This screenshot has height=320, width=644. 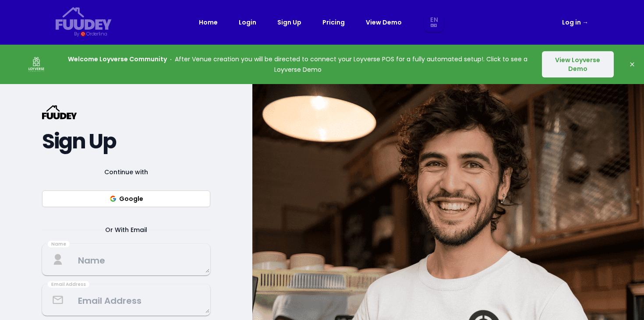 What do you see at coordinates (126, 141) in the screenshot?
I see `h2: Sign Up` at bounding box center [126, 141].